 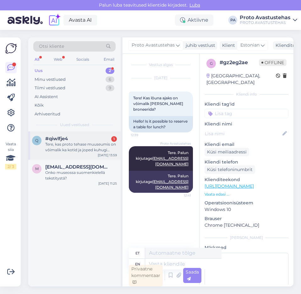 What do you see at coordinates (137, 253) in the screenshot?
I see `div: et` at bounding box center [137, 253].